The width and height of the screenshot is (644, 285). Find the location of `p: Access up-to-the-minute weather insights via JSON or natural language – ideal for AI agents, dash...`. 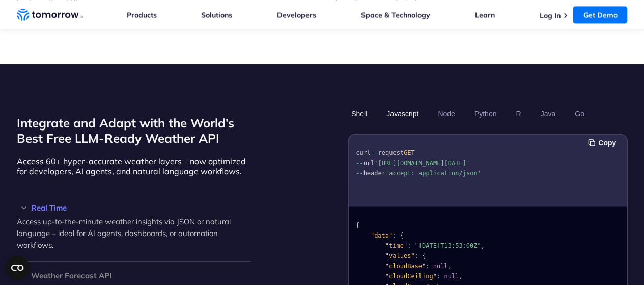

p: Access up-to-the-minute weather insights via JSON or natural language – ideal for AI agents, dash... is located at coordinates (134, 233).